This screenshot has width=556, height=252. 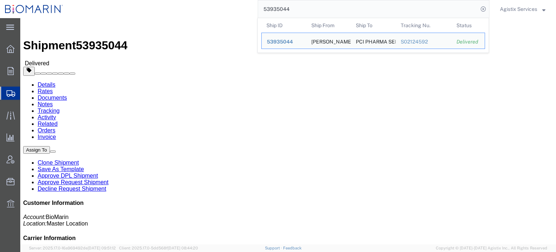 What do you see at coordinates (280, 42) in the screenshot?
I see `span: 53935044` at bounding box center [280, 42].